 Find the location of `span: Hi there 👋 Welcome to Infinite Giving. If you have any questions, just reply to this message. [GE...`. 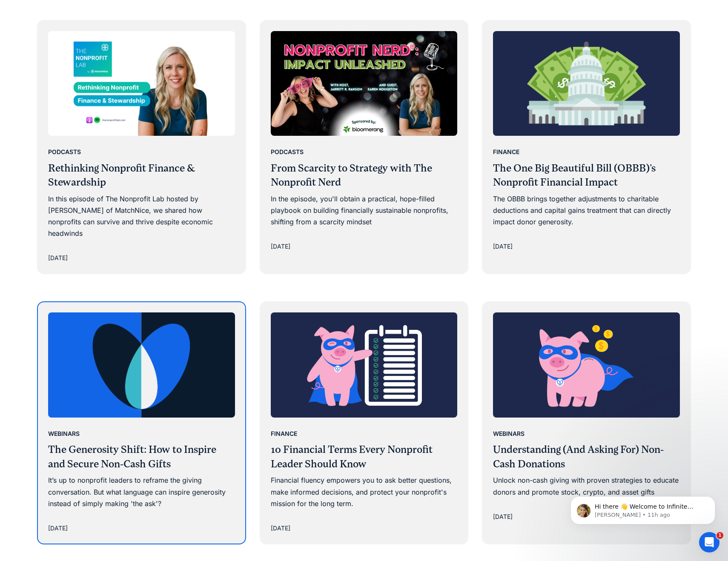

span: Hi there 👋 Welcome to Infinite Giving. If you have any questions, just reply to this message. [GE... is located at coordinates (88, 41).